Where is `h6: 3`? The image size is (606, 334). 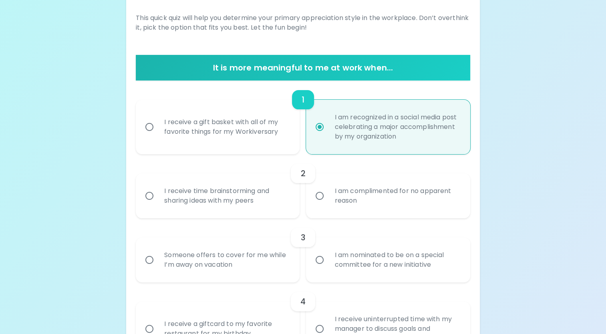
h6: 3 is located at coordinates (303, 238).